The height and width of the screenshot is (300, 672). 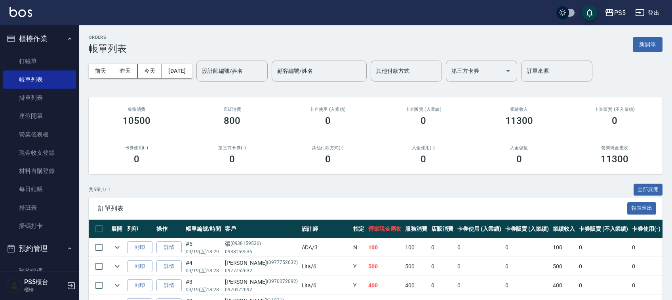 I want to click on h5: PS5櫃台, so click(x=44, y=282).